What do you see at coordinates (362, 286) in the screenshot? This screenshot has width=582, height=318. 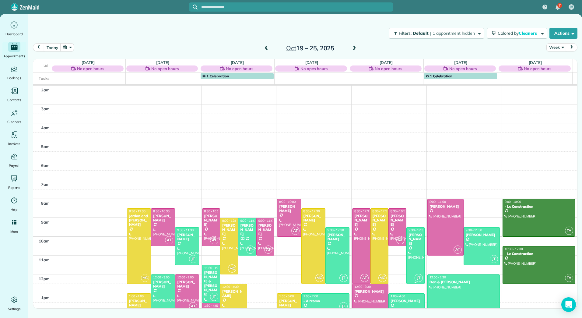 I see `span: 12:30 - 3:30` at bounding box center [362, 286].